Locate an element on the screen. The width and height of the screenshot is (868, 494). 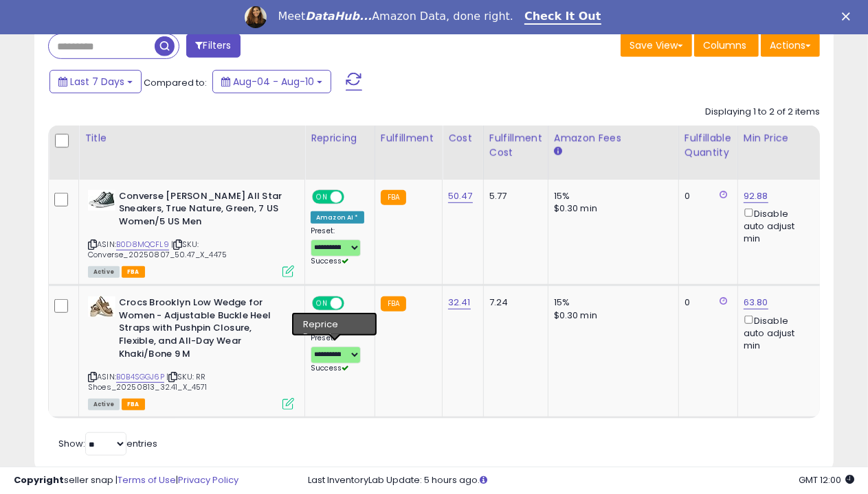
a: Terms of Use is located at coordinates (146, 480).